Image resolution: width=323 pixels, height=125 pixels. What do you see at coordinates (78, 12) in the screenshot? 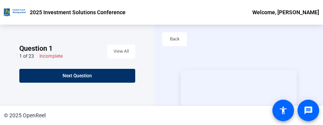
I see `p: 2025 Investment Solutions Conference` at bounding box center [78, 12].